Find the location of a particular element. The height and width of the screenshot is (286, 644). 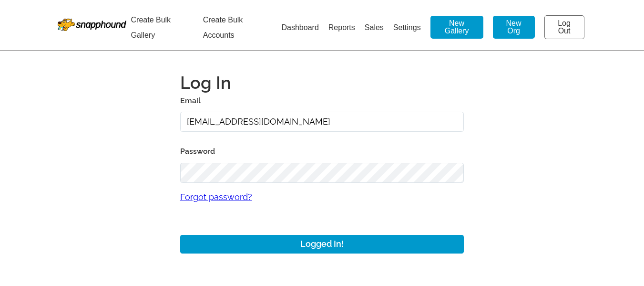

h1: Log In is located at coordinates (322, 83).